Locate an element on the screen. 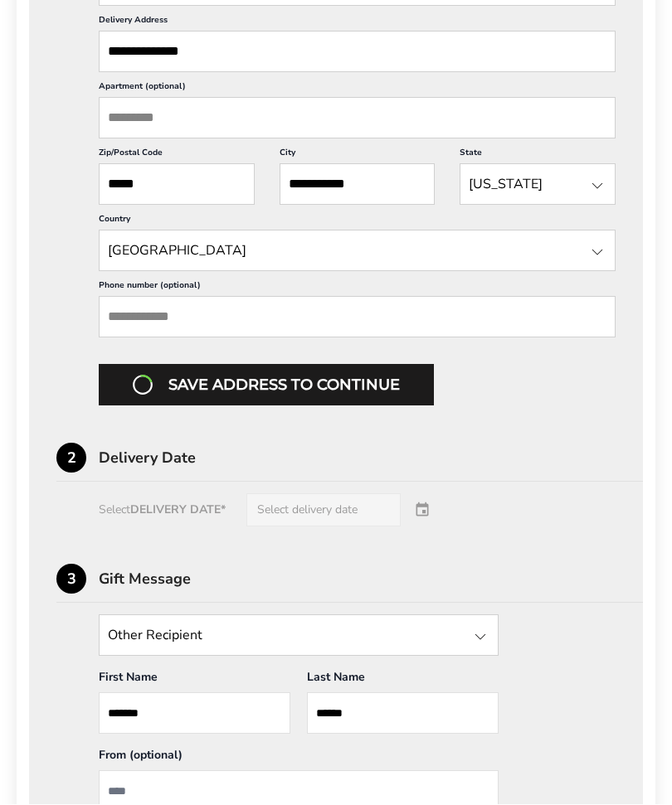 The image size is (672, 805). input: Apartment is located at coordinates (356, 118).